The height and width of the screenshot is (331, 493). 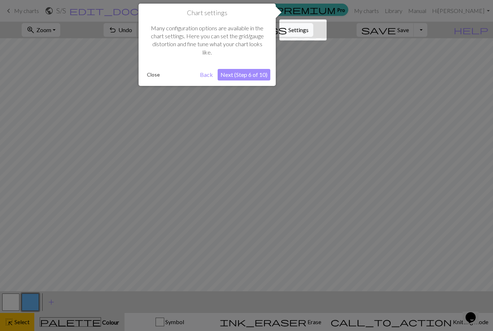 I want to click on button: Back, so click(x=207, y=75).